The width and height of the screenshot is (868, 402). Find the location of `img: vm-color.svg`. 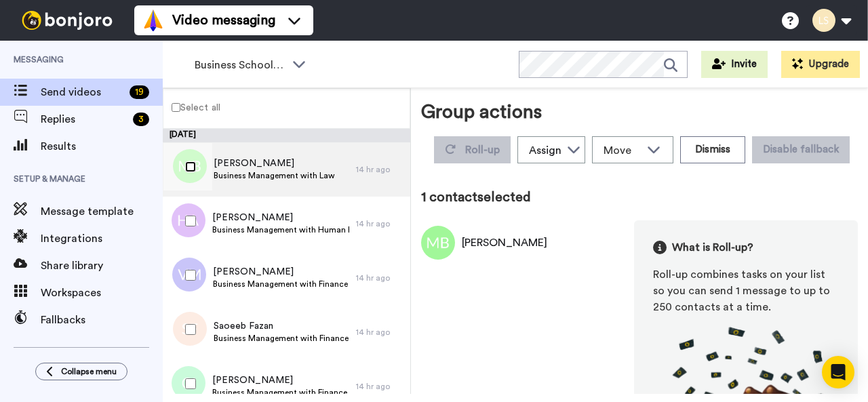

img: vm-color.svg is located at coordinates (153, 21).